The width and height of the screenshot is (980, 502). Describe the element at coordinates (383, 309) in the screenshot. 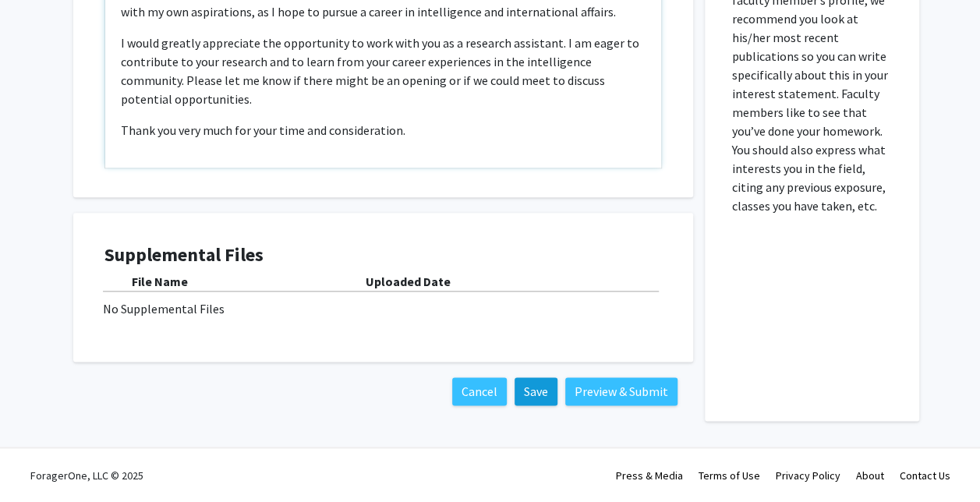

I see `div: No Supplemental Files` at that location.